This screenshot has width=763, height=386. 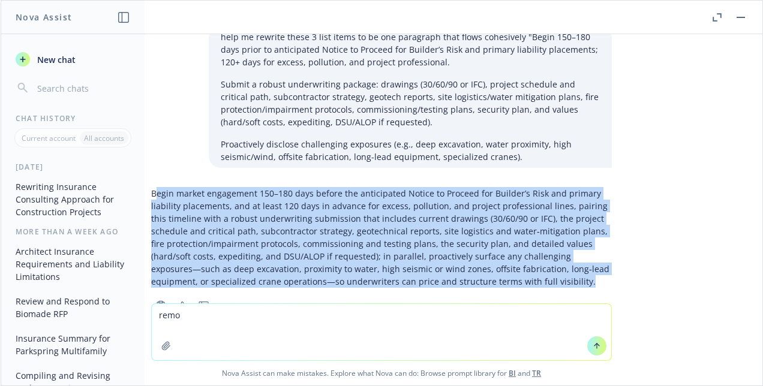 I want to click on button: Rewriting Insurance Consulting Approach for Construction Projects, so click(x=73, y=199).